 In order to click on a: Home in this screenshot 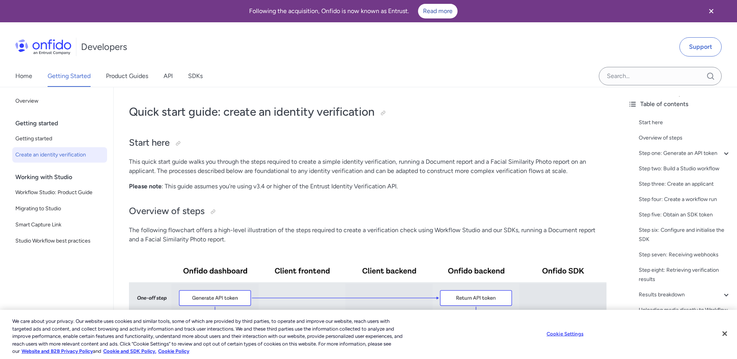, I will do `click(24, 76)`.